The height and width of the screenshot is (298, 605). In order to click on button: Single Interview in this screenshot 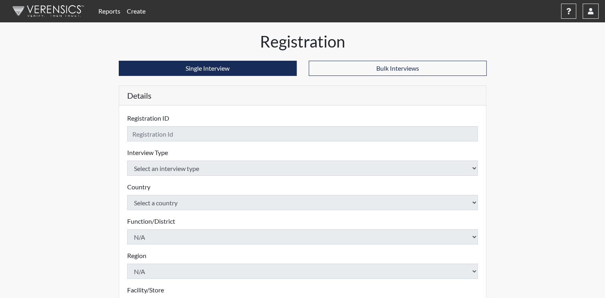, I will do `click(207, 68)`.